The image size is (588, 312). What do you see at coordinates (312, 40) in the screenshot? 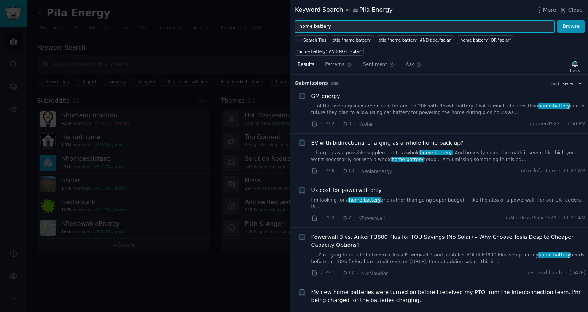
I see `button: Search Tips` at bounding box center [312, 40].